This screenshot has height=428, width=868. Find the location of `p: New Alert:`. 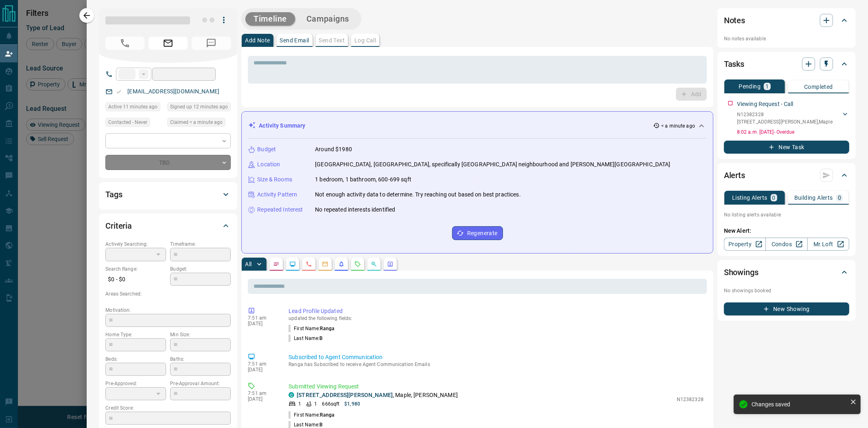

p: New Alert: is located at coordinates (787, 231).